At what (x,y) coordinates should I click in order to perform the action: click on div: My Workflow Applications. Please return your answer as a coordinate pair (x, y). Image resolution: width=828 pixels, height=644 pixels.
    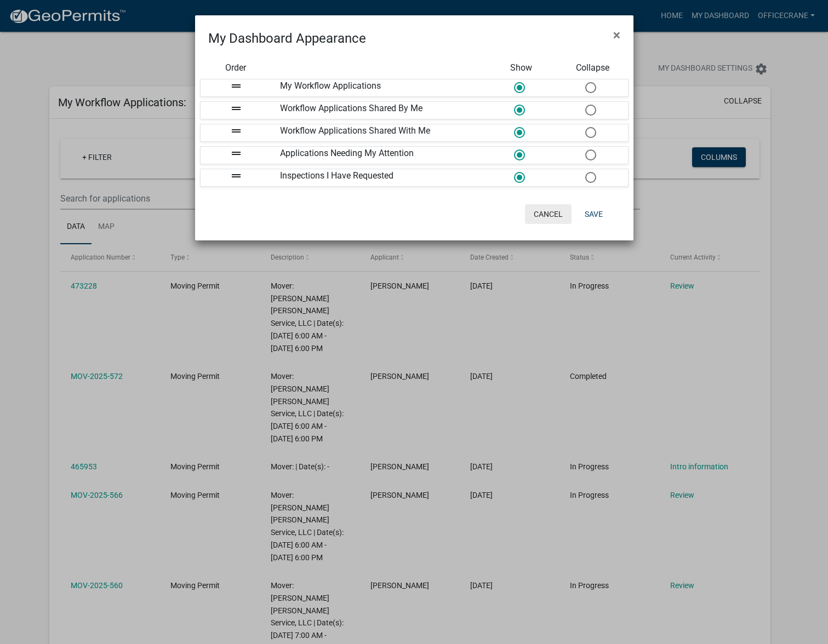
    Looking at the image, I should click on (378, 87).